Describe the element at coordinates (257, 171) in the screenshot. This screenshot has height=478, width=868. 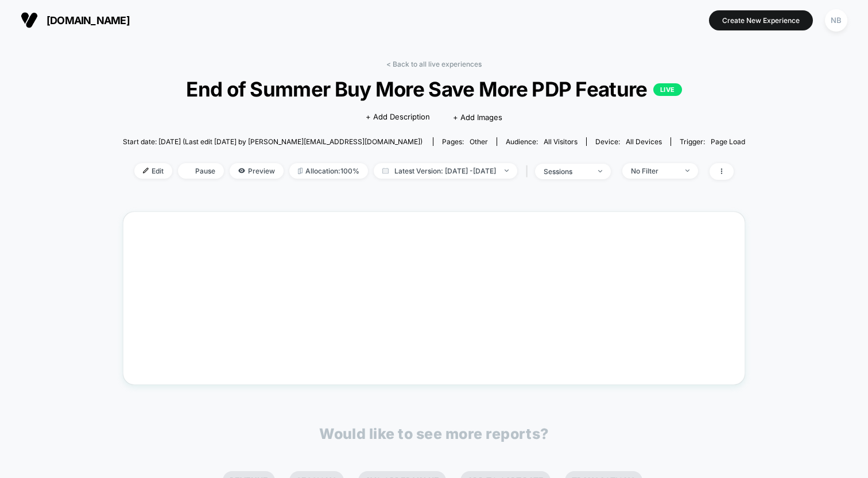
I see `span: Preview` at that location.